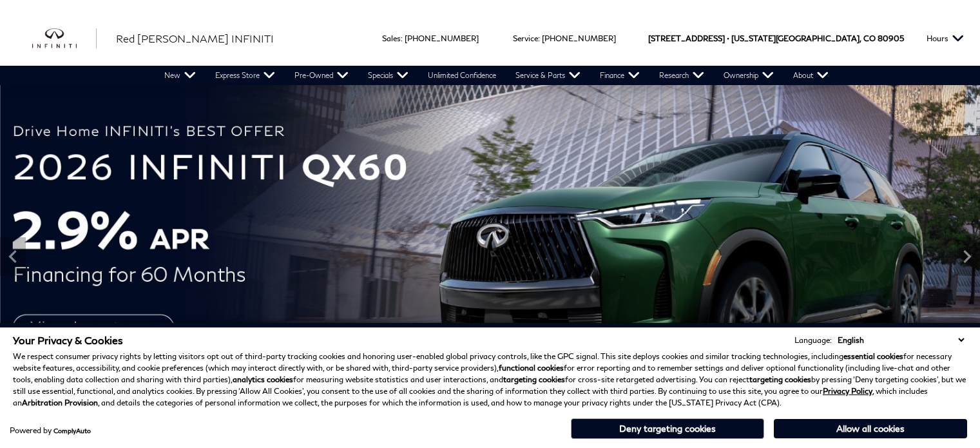 The height and width of the screenshot is (448, 980). I want to click on nav: Main Navigation, so click(496, 75).